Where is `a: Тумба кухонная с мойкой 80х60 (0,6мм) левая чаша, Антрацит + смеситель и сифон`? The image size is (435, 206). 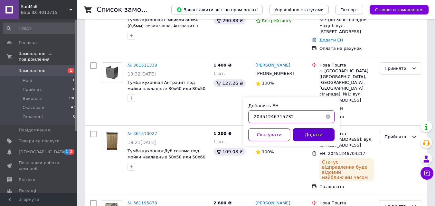 a: Тумба кухонная с мойкой 80х60 (0,6мм) левая чаша, Антрацит + смеситель и сифон is located at coordinates (163, 26).